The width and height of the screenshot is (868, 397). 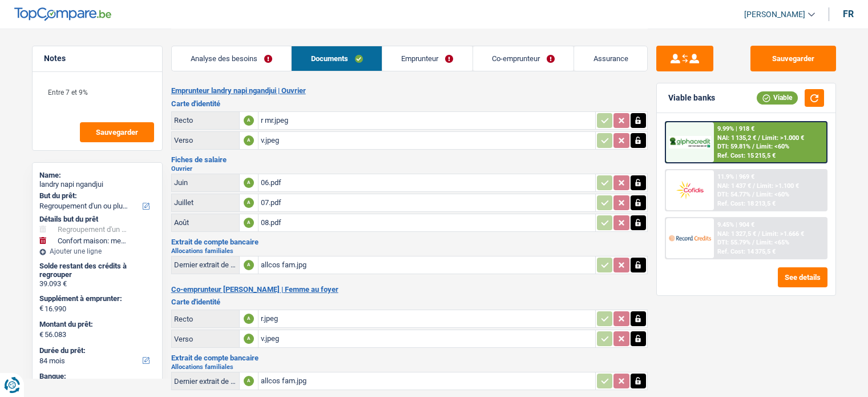 What do you see at coordinates (691, 98) in the screenshot?
I see `div: Viable banks` at bounding box center [691, 98].